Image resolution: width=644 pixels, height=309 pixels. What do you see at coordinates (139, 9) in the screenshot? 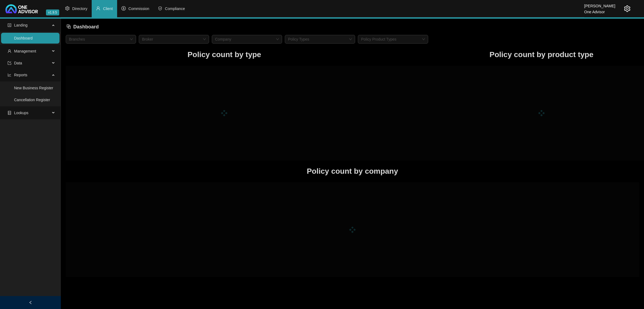
I see `span: Commission` at bounding box center [139, 9].